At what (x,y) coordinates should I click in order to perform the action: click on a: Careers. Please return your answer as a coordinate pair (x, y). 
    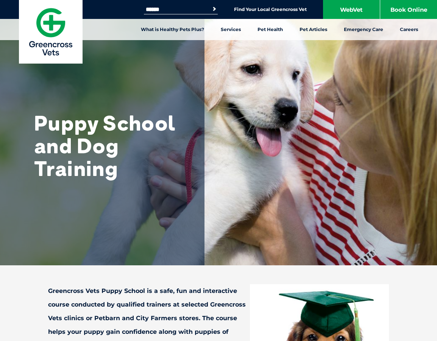
    Looking at the image, I should click on (409, 30).